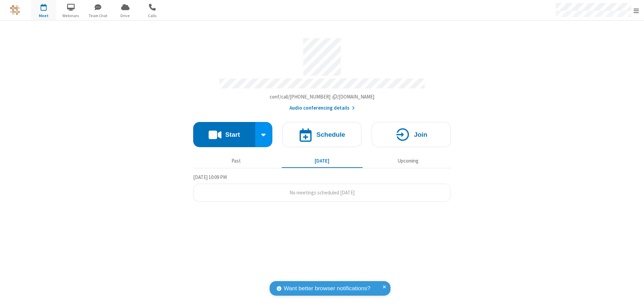 The height and width of the screenshot is (307, 644). What do you see at coordinates (236, 161) in the screenshot?
I see `button: Past` at bounding box center [236, 161].